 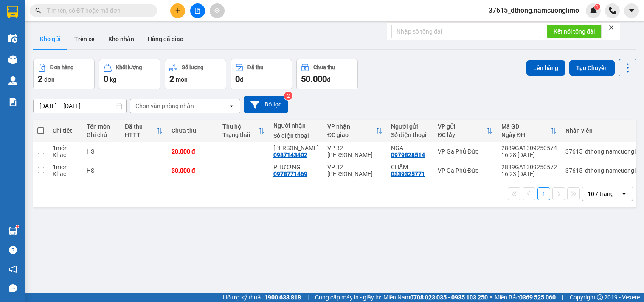 I want to click on span: 2, so click(x=171, y=79).